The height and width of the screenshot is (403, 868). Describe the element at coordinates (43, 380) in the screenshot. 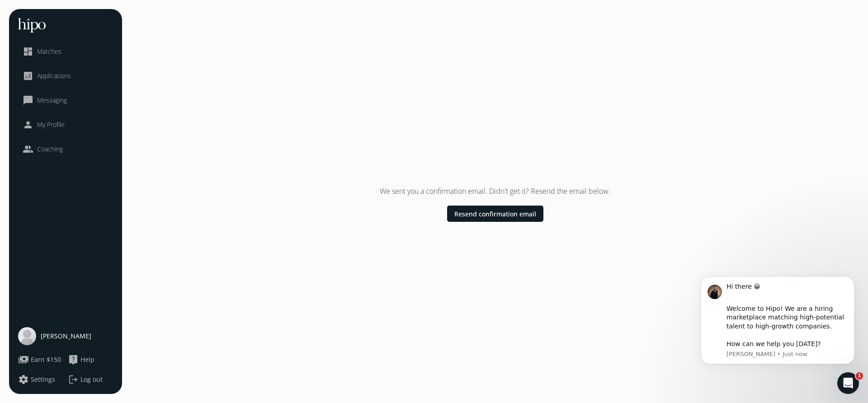

I see `span: Settings` at that location.